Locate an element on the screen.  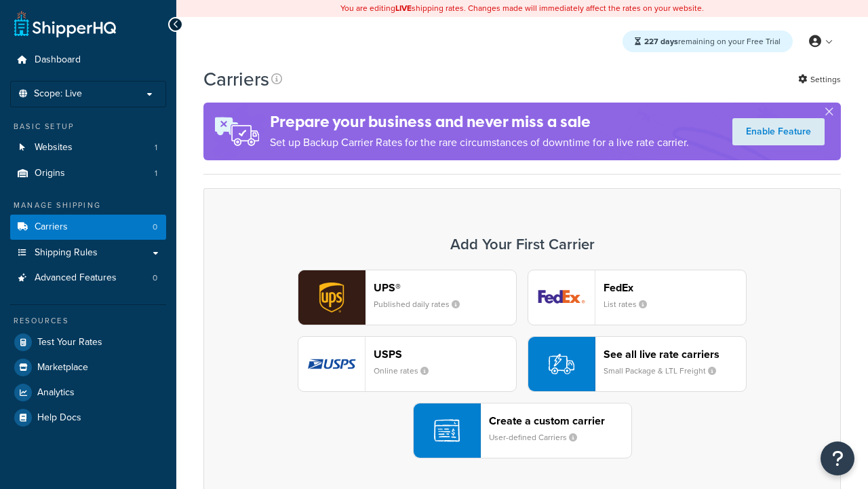
li: Origins is located at coordinates (88, 173).